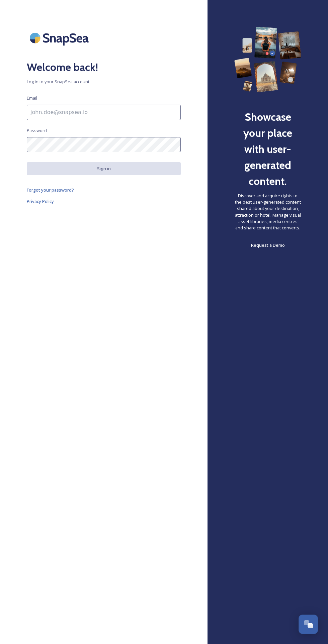  What do you see at coordinates (50, 190) in the screenshot?
I see `span: Forgot your password?` at bounding box center [50, 190].